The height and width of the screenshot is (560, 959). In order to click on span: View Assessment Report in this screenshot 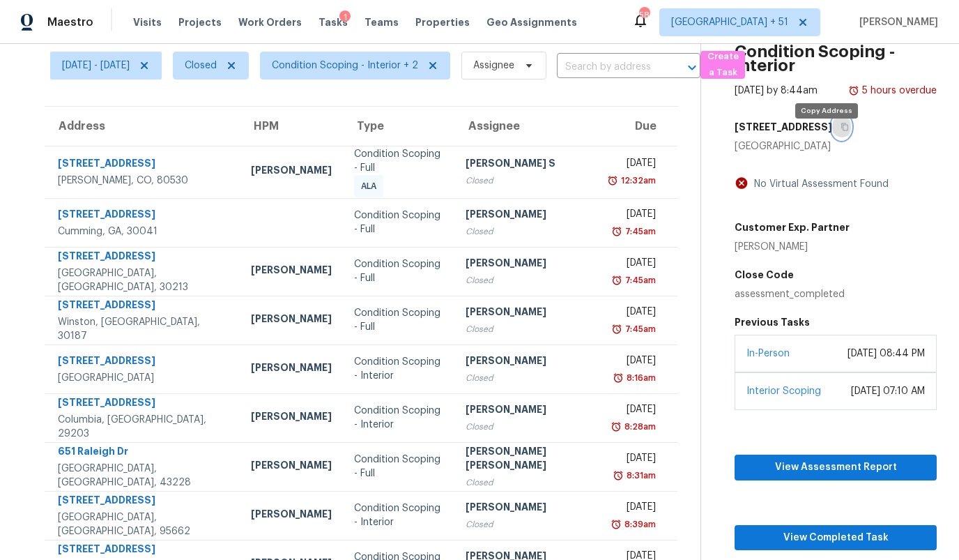, I will do `click(836, 467)`.